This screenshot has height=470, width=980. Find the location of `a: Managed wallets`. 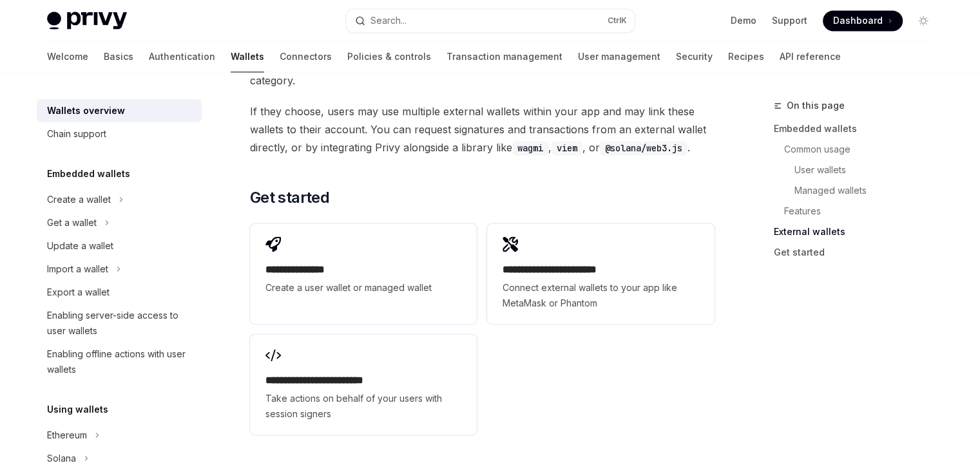

a: Managed wallets is located at coordinates (859, 191).